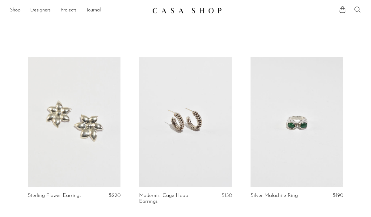  Describe the element at coordinates (15, 11) in the screenshot. I see `a: Shop` at that location.